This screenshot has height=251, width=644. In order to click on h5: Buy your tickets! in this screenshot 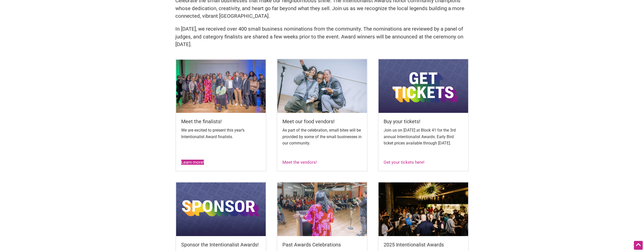, I will do `click(424, 122)`.